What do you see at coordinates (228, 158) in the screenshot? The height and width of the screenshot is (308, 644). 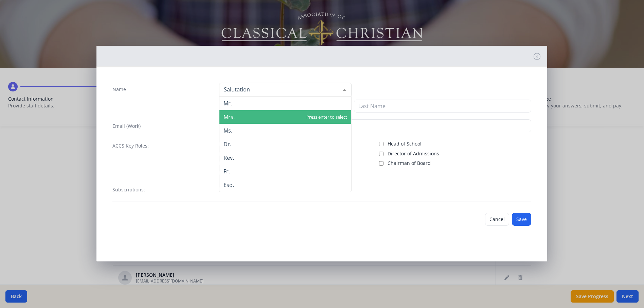 I see `span: Rev.` at bounding box center [228, 158].